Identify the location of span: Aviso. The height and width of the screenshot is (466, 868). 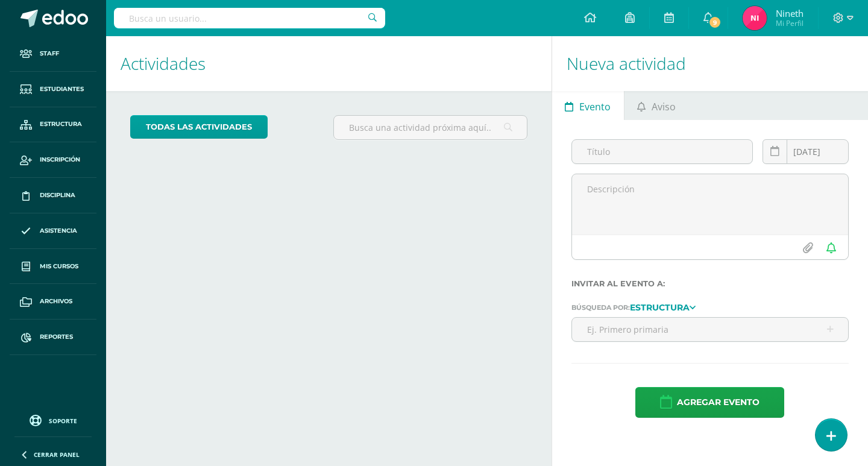
(663, 106).